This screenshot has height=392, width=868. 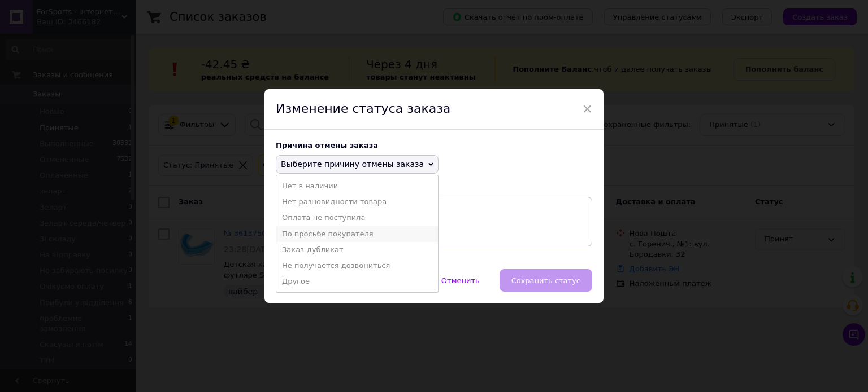 I want to click on li: Нет в наличии, so click(x=357, y=186).